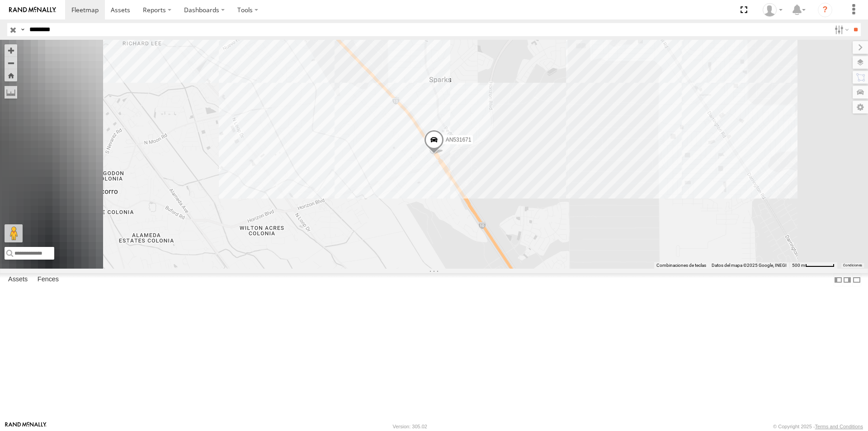  Describe the element at coordinates (11, 75) in the screenshot. I see `button: Zoom Home` at that location.